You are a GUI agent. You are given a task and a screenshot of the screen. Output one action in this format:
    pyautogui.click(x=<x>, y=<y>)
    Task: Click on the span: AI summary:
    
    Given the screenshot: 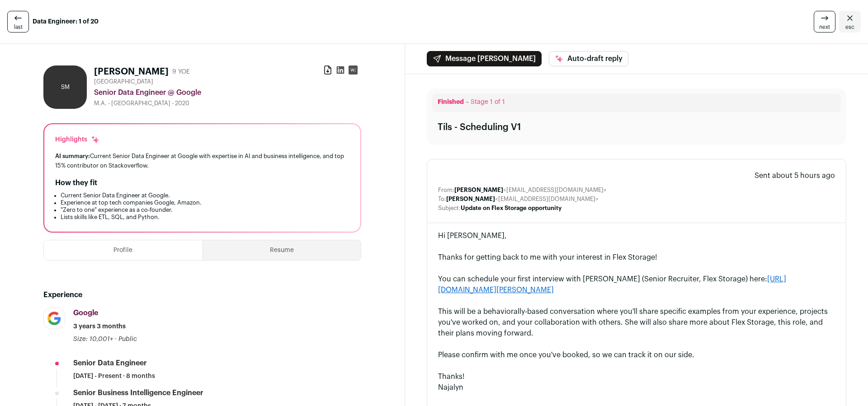 What is the action you would take?
    pyautogui.click(x=72, y=156)
    